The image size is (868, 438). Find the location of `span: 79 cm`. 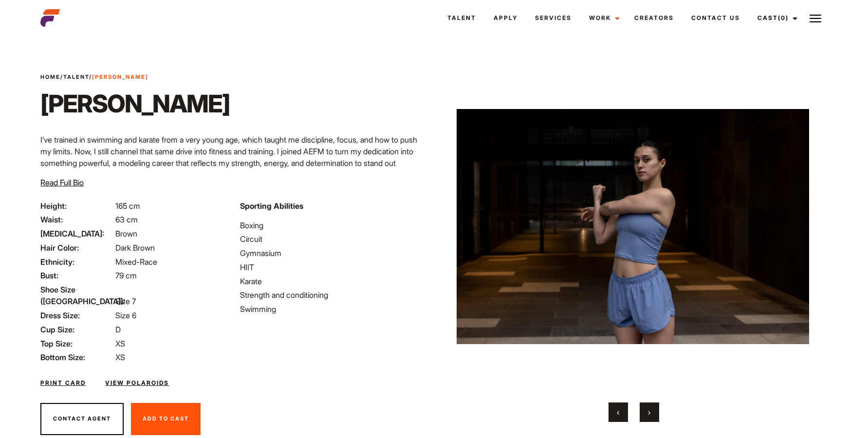

span: 79 cm is located at coordinates (126, 276).